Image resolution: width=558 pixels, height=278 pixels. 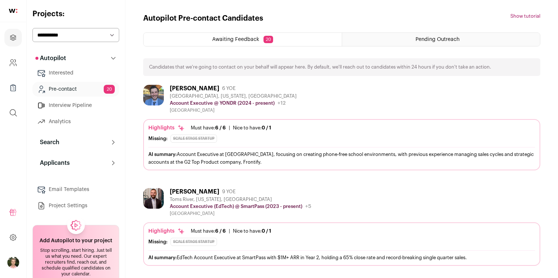 What do you see at coordinates (13, 63) in the screenshot?
I see `a: Company and ATS Settings` at bounding box center [13, 63].